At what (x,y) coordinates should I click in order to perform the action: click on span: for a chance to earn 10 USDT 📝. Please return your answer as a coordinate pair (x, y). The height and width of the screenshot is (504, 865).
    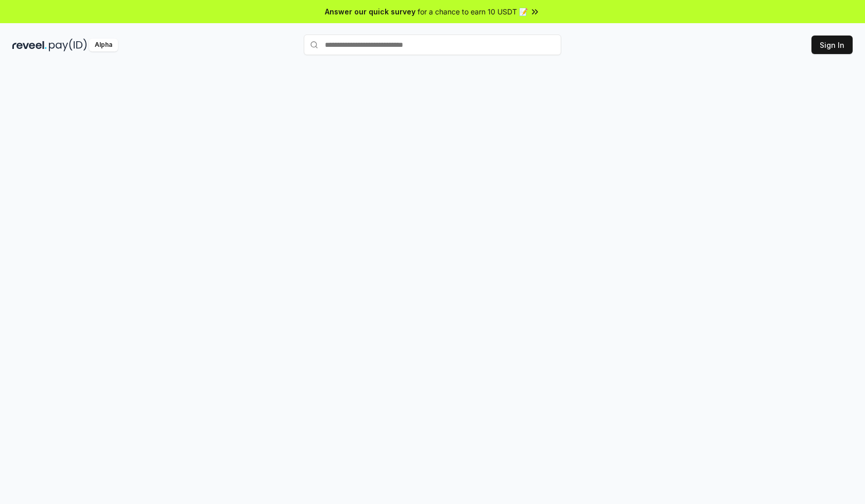
    Looking at the image, I should click on (472, 11).